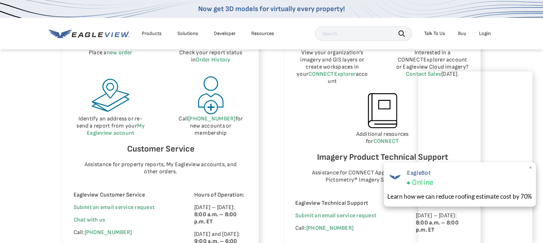  I want to click on span: Online, so click(422, 182).